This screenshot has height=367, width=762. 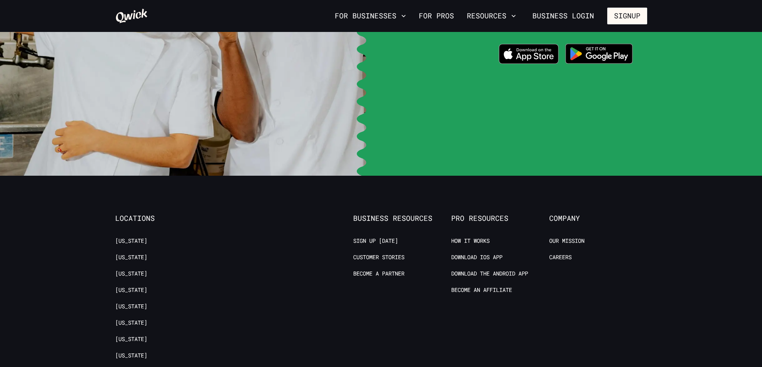 What do you see at coordinates (379, 274) in the screenshot?
I see `a: Become a Partner` at bounding box center [379, 274].